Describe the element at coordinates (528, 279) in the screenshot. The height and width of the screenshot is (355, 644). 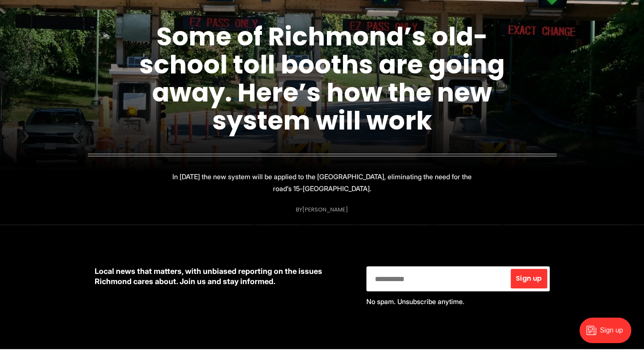
I see `button: Sign up` at that location.